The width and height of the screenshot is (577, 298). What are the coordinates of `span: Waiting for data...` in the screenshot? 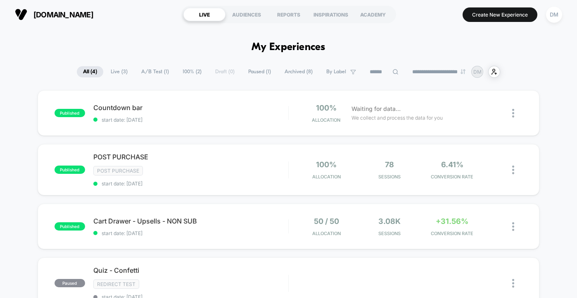 It's located at (376, 109).